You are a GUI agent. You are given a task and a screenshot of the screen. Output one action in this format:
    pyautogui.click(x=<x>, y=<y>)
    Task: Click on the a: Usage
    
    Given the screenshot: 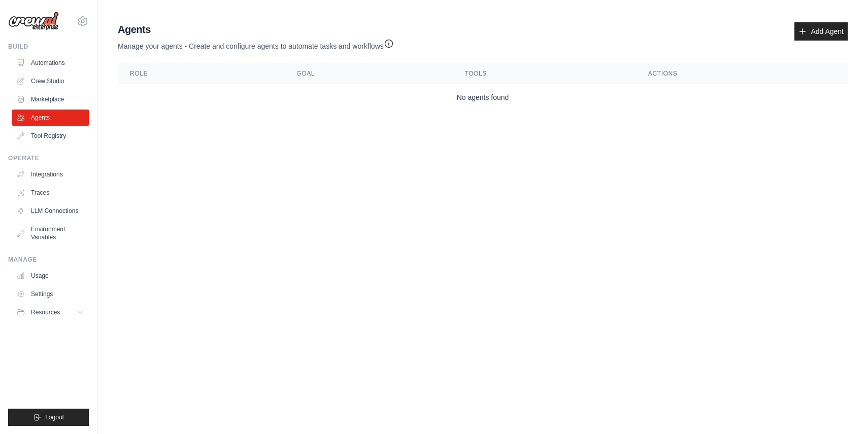 What is the action you would take?
    pyautogui.click(x=50, y=276)
    